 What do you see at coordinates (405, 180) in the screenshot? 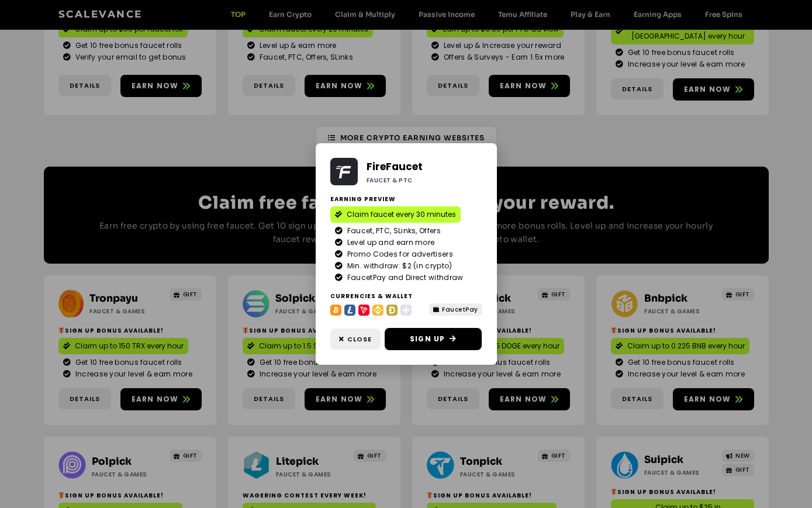
I see `h2: Faucet & PTC` at bounding box center [405, 180].